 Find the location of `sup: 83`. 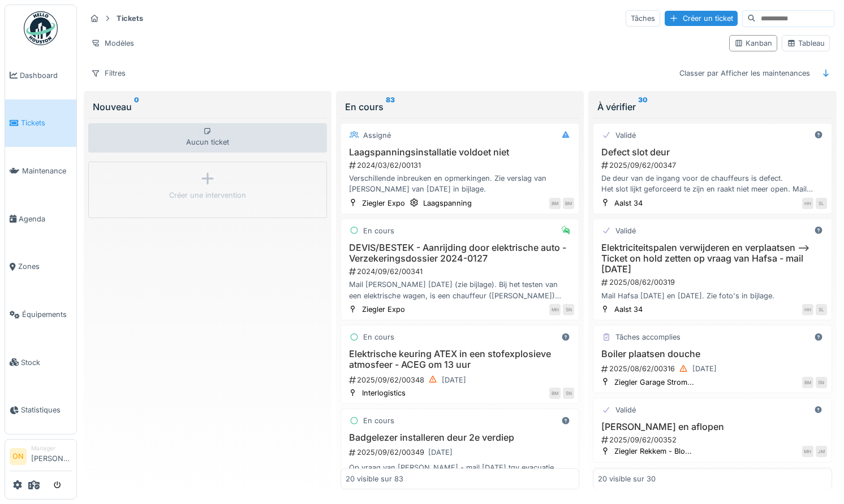

sup: 83 is located at coordinates (390, 107).